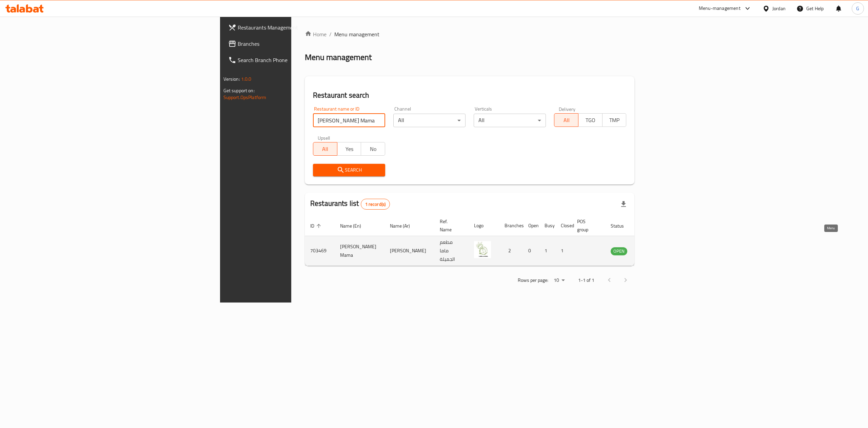  Describe the element at coordinates (591, 120) in the screenshot. I see `span: TGO` at that location.